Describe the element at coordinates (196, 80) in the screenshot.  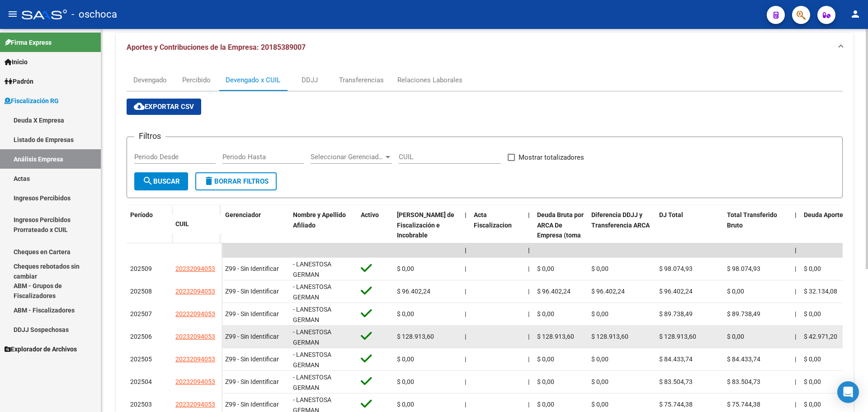
I see `div: Percibido` at that location.